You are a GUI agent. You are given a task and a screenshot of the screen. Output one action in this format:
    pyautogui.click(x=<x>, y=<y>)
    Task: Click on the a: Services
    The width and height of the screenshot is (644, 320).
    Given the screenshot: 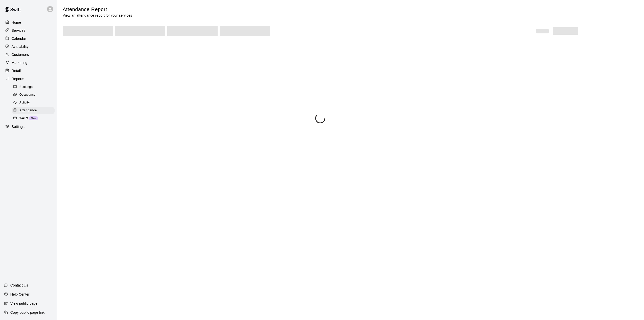 What is the action you would take?
    pyautogui.click(x=28, y=31)
    